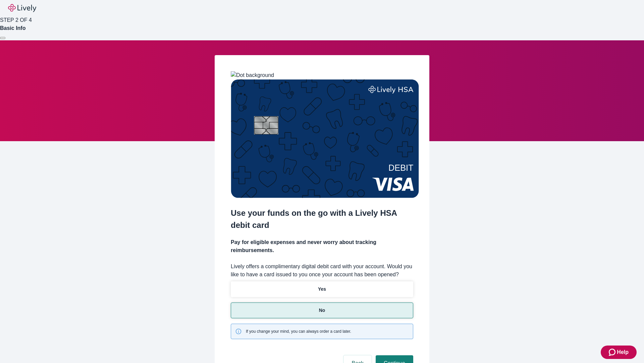 This screenshot has height=363, width=644. I want to click on img: Lively, so click(22, 8).